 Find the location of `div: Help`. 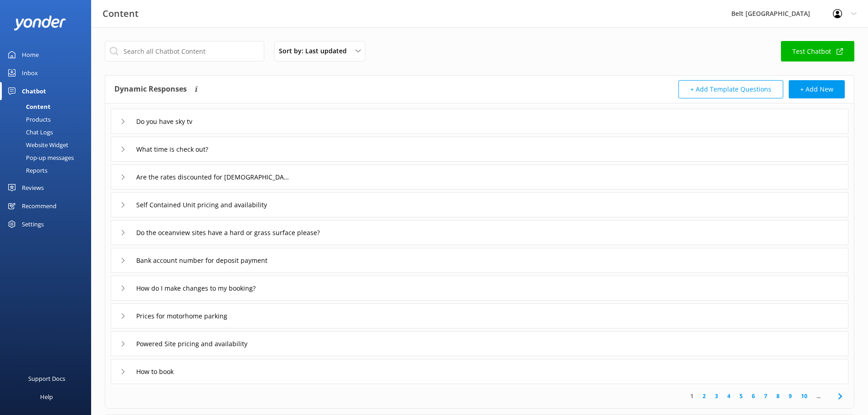

div: Help is located at coordinates (46, 397).